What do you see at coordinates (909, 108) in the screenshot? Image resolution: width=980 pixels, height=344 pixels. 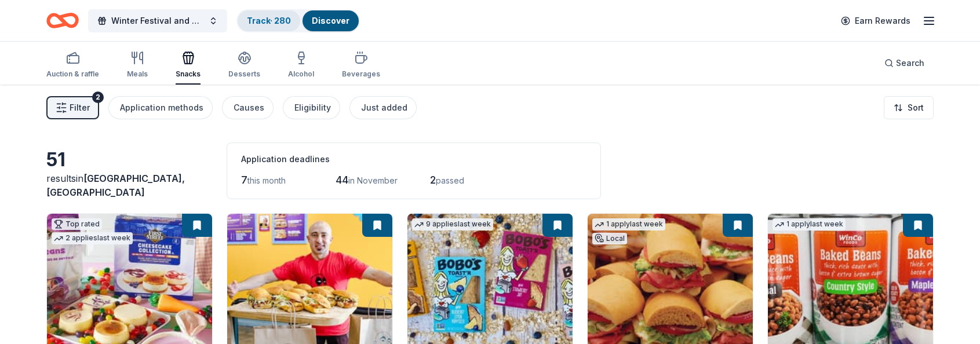 I see `button: Sort` at bounding box center [909, 108].